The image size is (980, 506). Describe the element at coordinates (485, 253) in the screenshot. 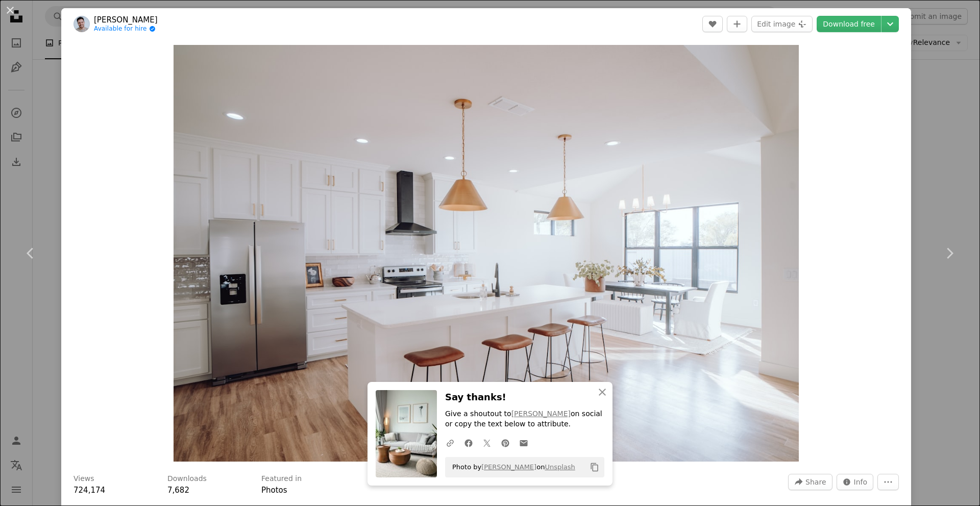

I see `button: Zoom in on this image` at that location.